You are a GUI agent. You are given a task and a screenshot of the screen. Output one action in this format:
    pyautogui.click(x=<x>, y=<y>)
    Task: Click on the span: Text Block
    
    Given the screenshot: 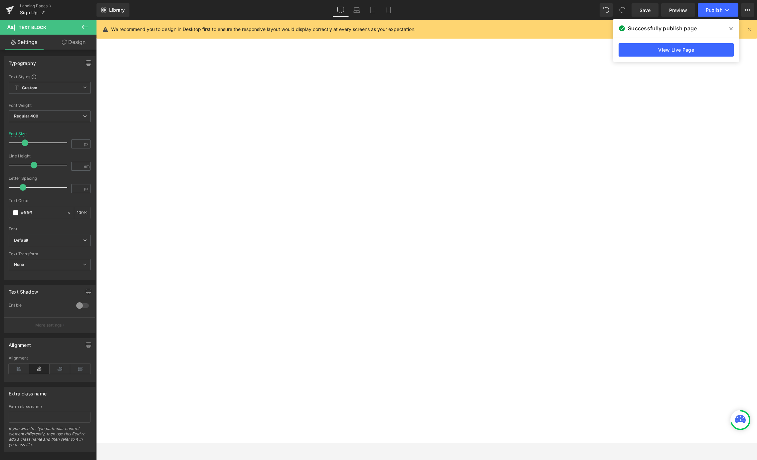 What is the action you would take?
    pyautogui.click(x=32, y=27)
    